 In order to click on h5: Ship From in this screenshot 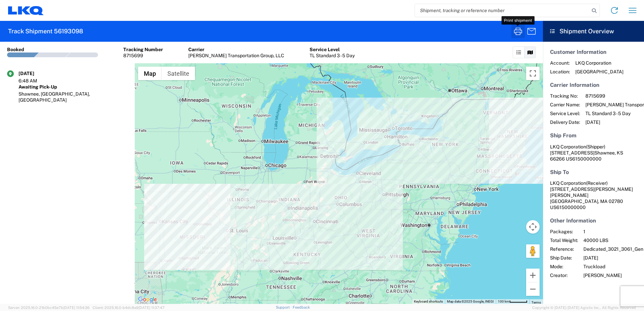, I will do `click(593, 136)`.